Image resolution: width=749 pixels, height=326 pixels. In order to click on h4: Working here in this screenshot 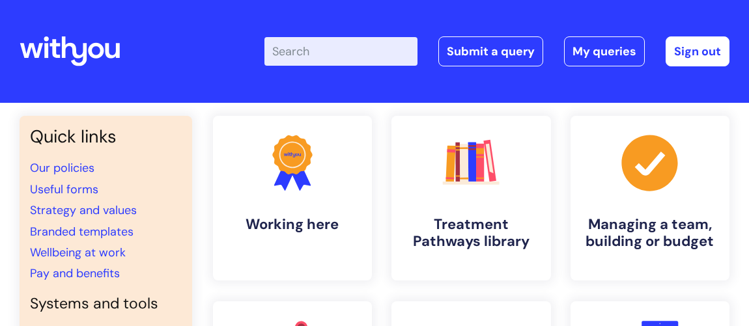, I will do `click(292, 225)`.